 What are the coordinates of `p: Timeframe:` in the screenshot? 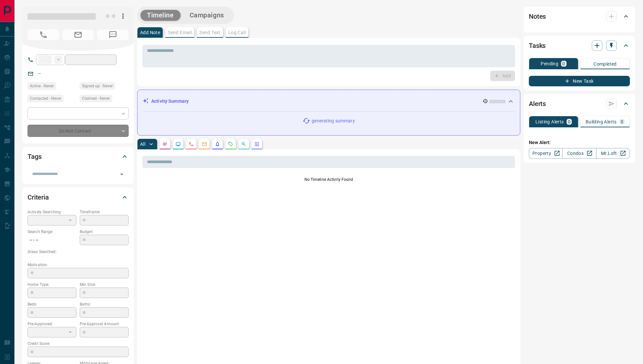 It's located at (104, 212).